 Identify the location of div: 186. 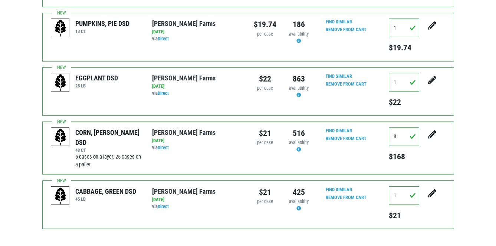
(298, 24).